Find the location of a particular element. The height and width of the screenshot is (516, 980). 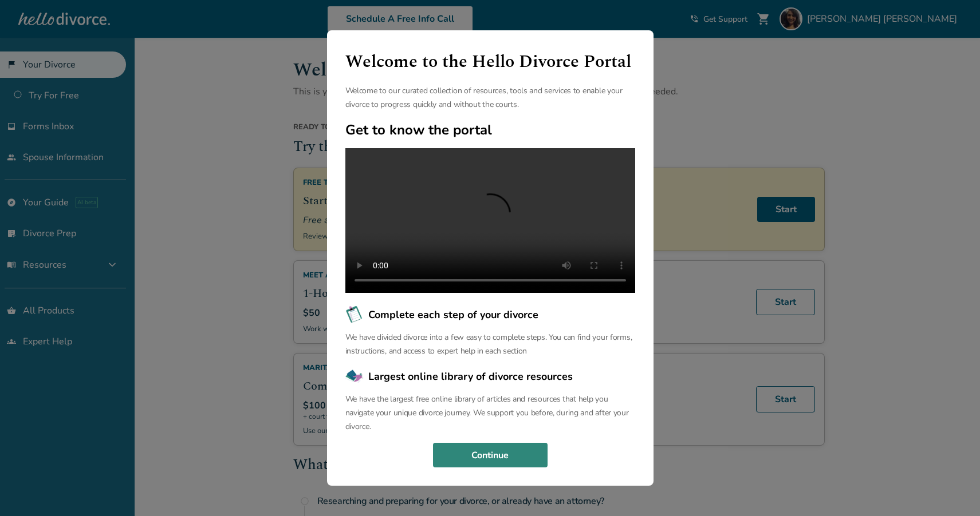

button: Continue is located at coordinates (490, 455).